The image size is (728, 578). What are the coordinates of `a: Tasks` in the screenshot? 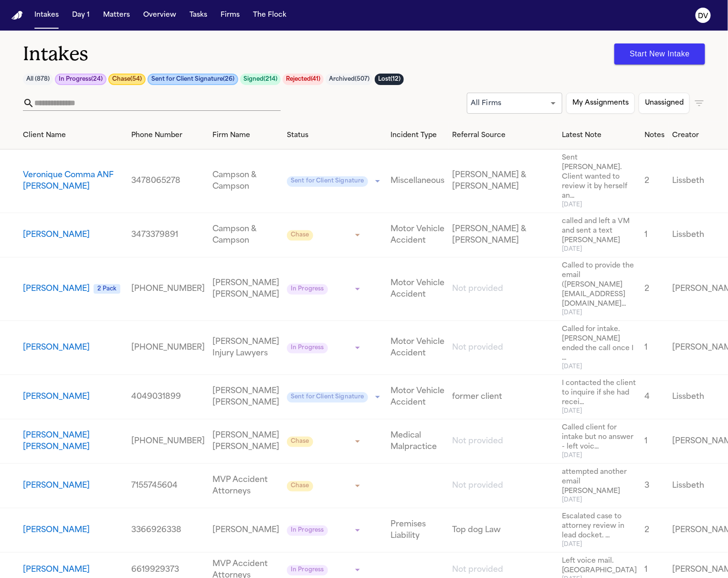 It's located at (198, 15).